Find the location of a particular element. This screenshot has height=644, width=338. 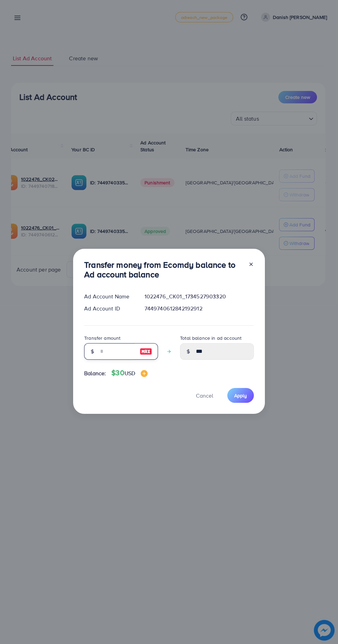

span: Apply is located at coordinates (240, 395).